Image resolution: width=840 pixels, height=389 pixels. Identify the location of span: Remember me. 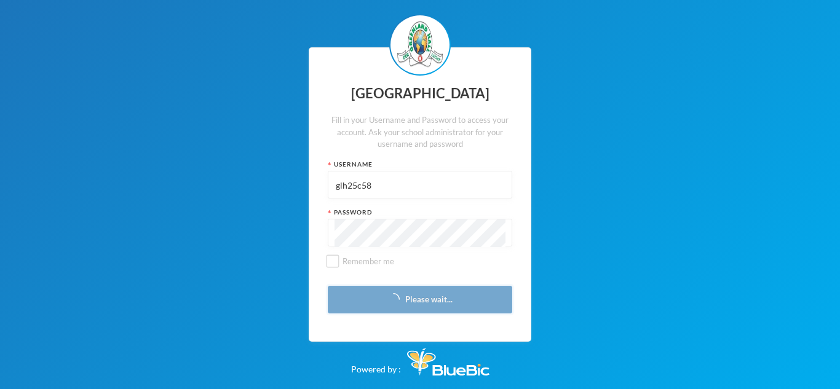
(368, 261).